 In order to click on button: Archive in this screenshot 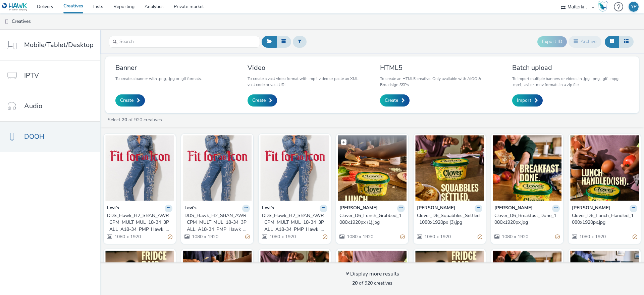, I will do `click(585, 42)`.